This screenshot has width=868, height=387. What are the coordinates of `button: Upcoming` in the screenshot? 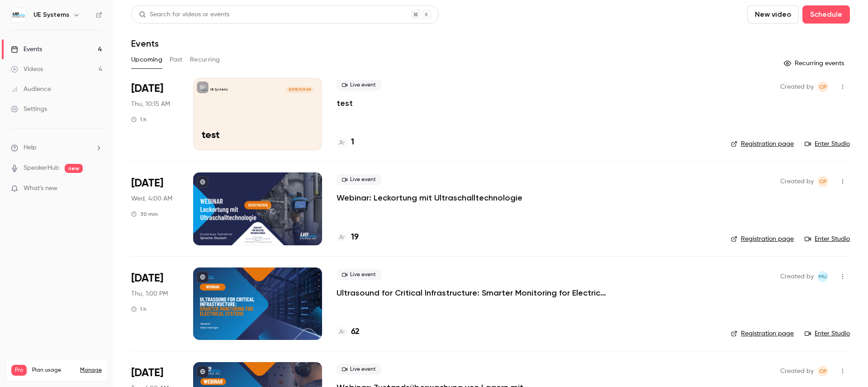 It's located at (147, 59).